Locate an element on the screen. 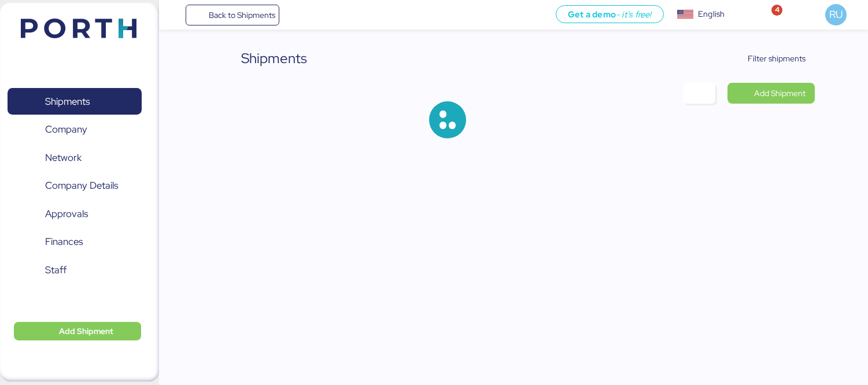 The image size is (868, 385). span: Approvals is located at coordinates (67, 213).